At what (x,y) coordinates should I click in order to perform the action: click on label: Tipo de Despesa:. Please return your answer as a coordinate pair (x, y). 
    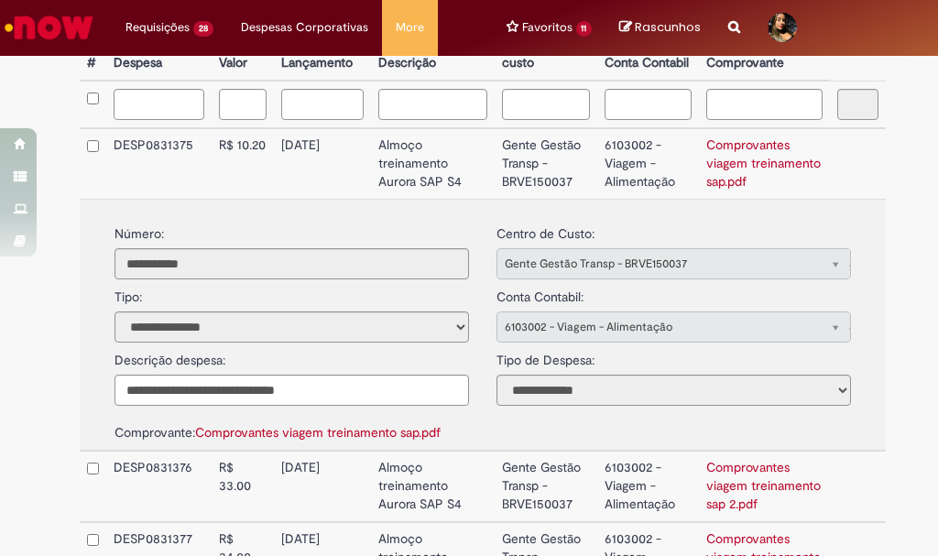
    Looking at the image, I should click on (545, 356).